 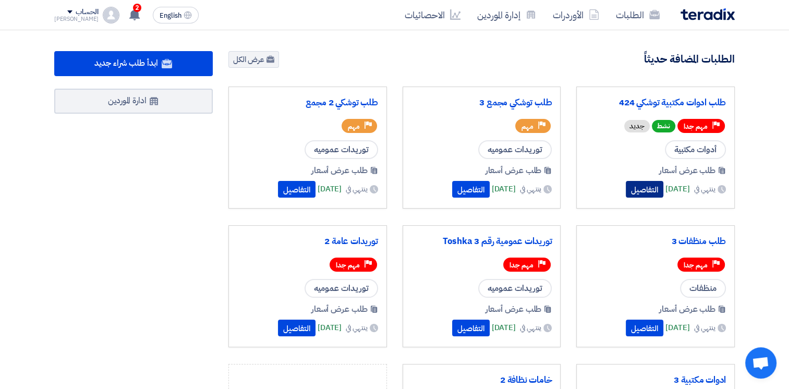 What do you see at coordinates (703, 288) in the screenshot?
I see `span: منظفات` at bounding box center [703, 288].